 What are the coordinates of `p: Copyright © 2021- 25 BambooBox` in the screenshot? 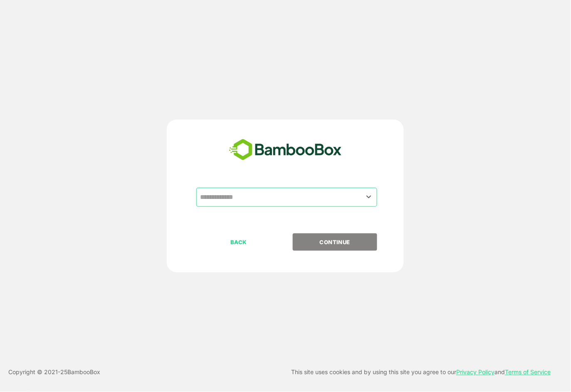 It's located at (54, 373).